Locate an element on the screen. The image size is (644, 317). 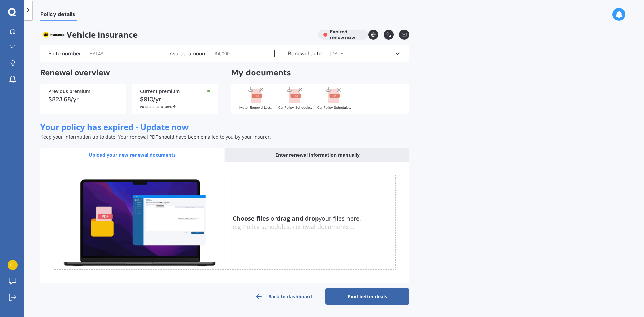
span: Keep your information up to date! Your renewal PDF should have been emailed to you by your insurer. is located at coordinates (155, 137).